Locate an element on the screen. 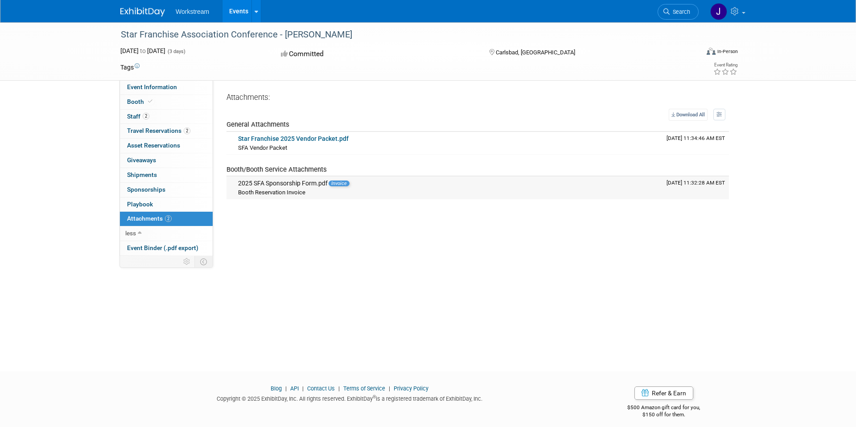 This screenshot has height=427, width=856. a: Playbook is located at coordinates (166, 205).